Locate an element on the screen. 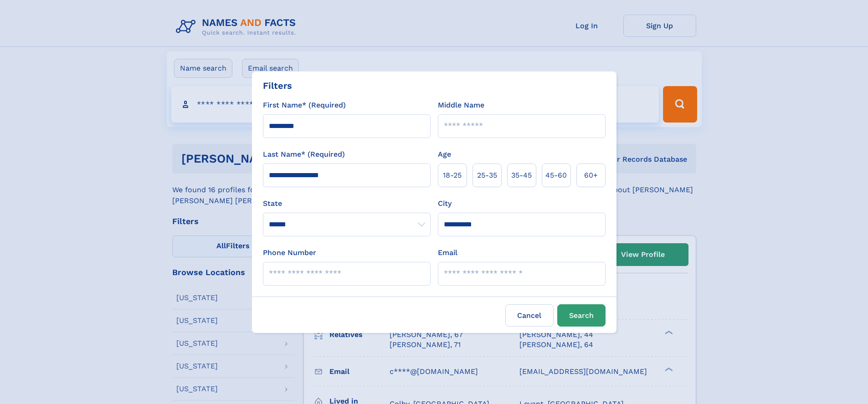 The image size is (868, 404). label: Cancel is located at coordinates (529, 315).